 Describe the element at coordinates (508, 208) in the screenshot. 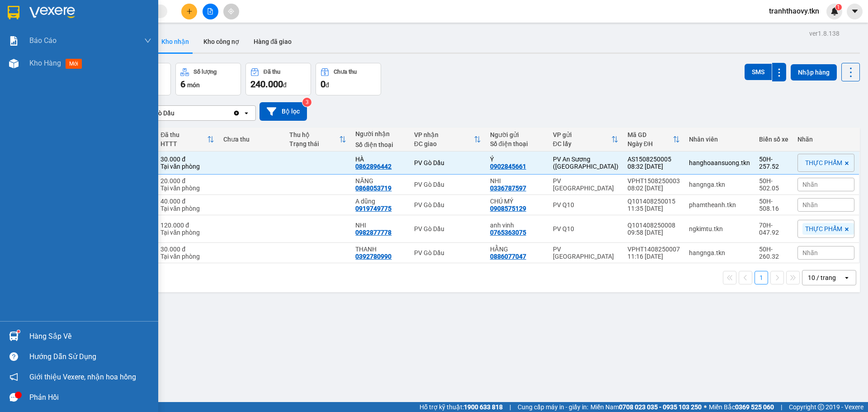

I see `div: 0908575129` at that location.